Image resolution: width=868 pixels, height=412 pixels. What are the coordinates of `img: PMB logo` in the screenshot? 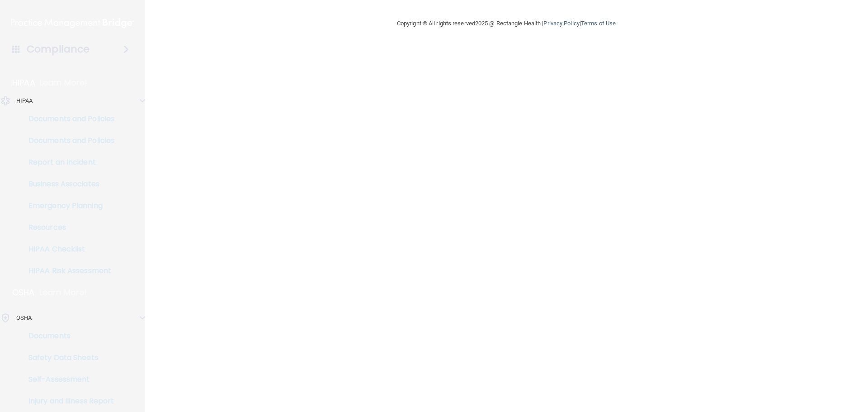 It's located at (72, 23).